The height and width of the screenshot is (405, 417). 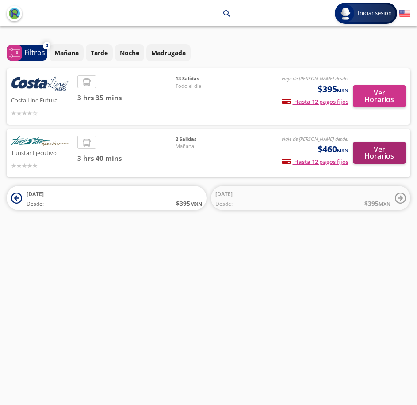 I want to click on p: Tarde, so click(x=99, y=53).